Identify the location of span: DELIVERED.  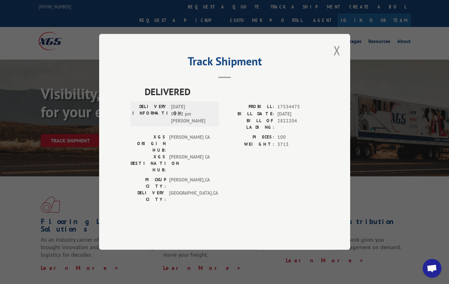
(232, 92).